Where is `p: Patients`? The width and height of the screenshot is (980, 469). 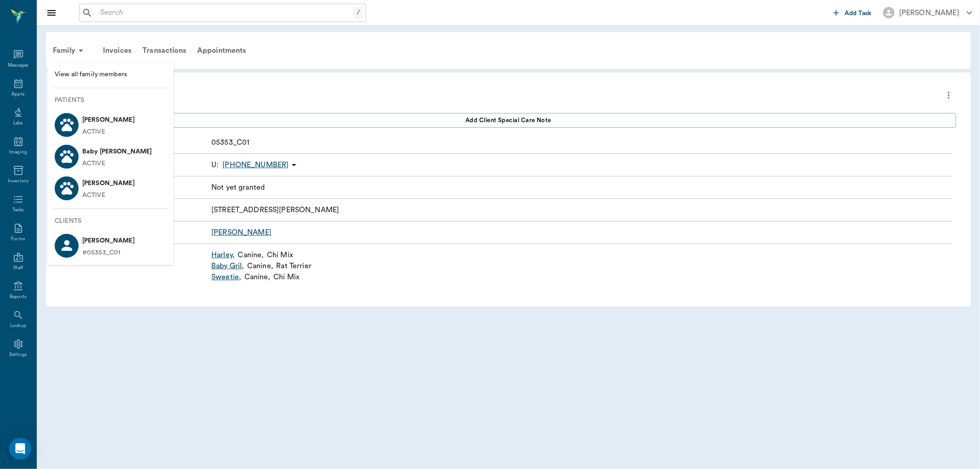
p: Patients is located at coordinates (114, 100).